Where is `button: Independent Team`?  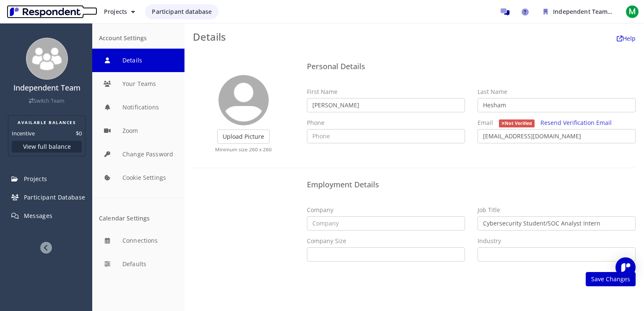
button: Independent Team is located at coordinates (579, 11).